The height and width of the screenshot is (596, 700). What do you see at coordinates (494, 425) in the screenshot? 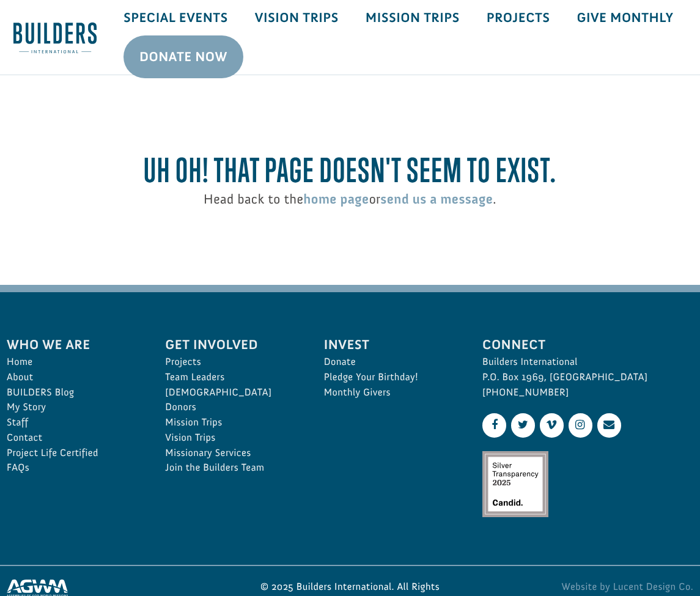
I see `a: Facebook` at bounding box center [494, 425].